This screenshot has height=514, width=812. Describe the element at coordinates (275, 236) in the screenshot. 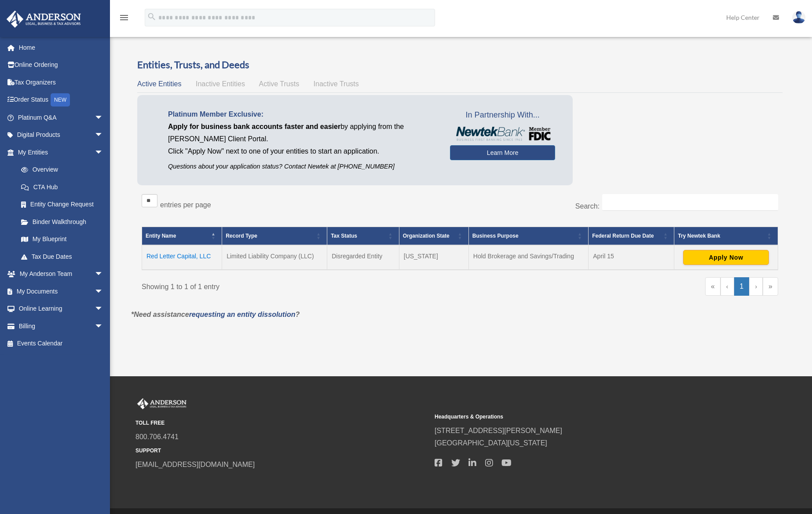

I see `th: Record Type: Activate to sort` at that location.